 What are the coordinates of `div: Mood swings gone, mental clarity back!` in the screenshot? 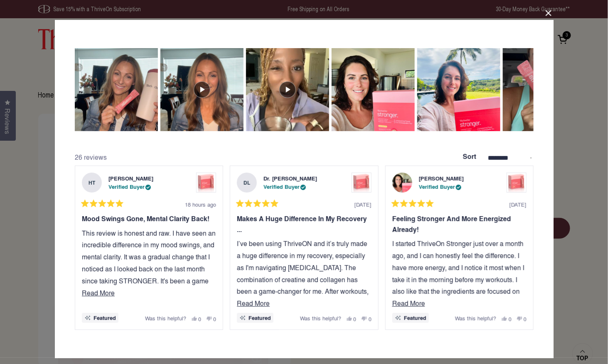 It's located at (149, 219).